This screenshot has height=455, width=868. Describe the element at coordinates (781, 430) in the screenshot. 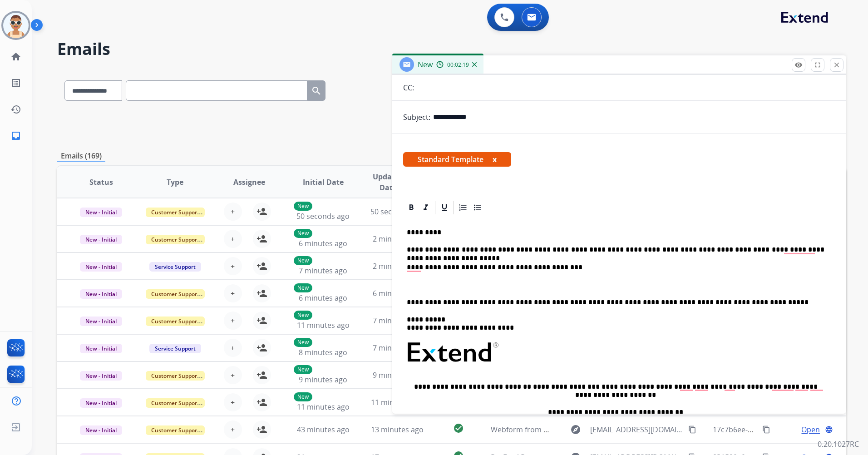

I see `span: 17c7b6ee-406f-4c8c-855b-c2e132258868` at that location.